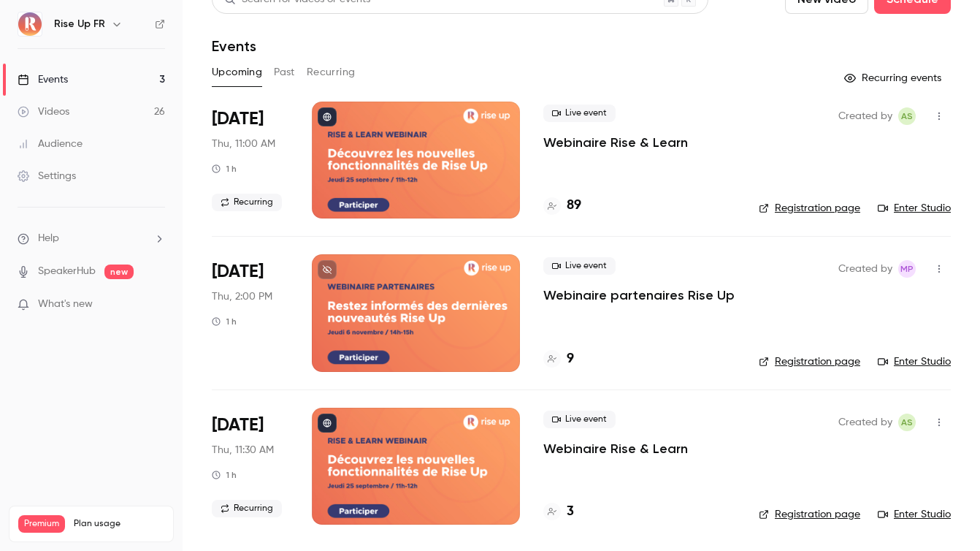  What do you see at coordinates (562, 205) in the screenshot?
I see `a: 89` at bounding box center [562, 205].